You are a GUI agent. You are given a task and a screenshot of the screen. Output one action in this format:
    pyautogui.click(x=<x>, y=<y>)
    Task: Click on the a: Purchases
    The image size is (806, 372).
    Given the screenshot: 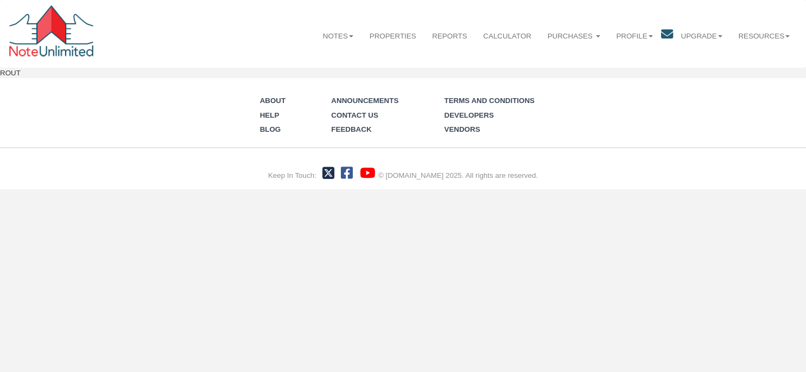 What is the action you would take?
    pyautogui.click(x=574, y=36)
    